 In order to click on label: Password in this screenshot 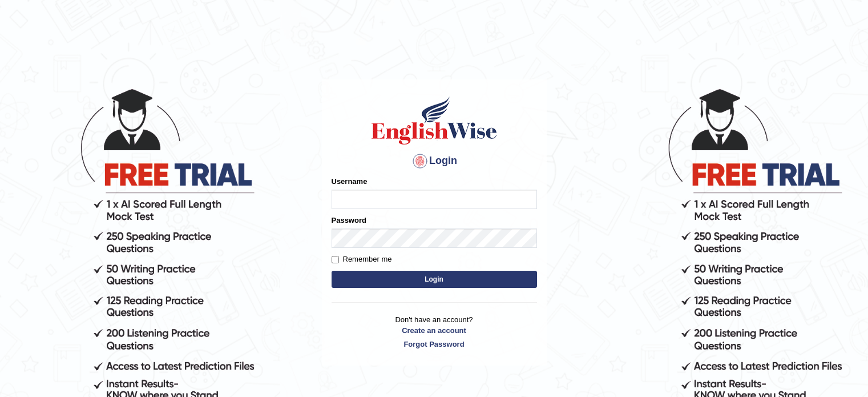, I will do `click(349, 220)`.